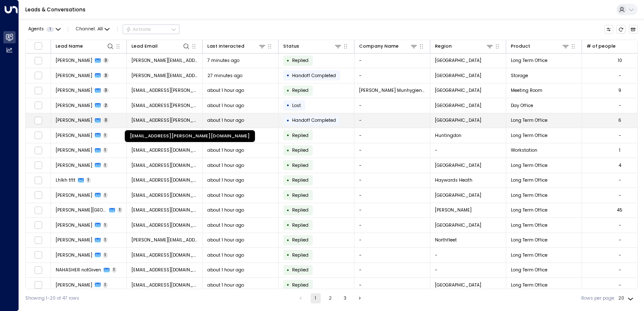 Image resolution: width=644 pixels, height=311 pixels. I want to click on button: Channel:All, so click(93, 29).